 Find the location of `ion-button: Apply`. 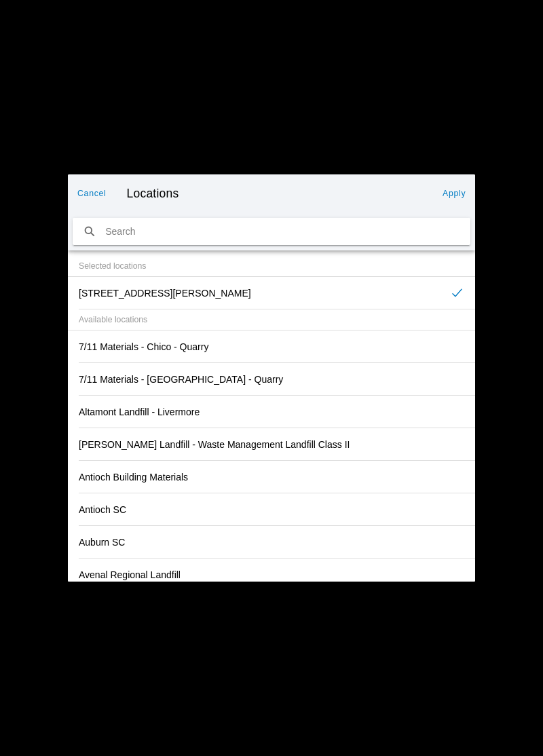

ion-button: Apply is located at coordinates (454, 193).